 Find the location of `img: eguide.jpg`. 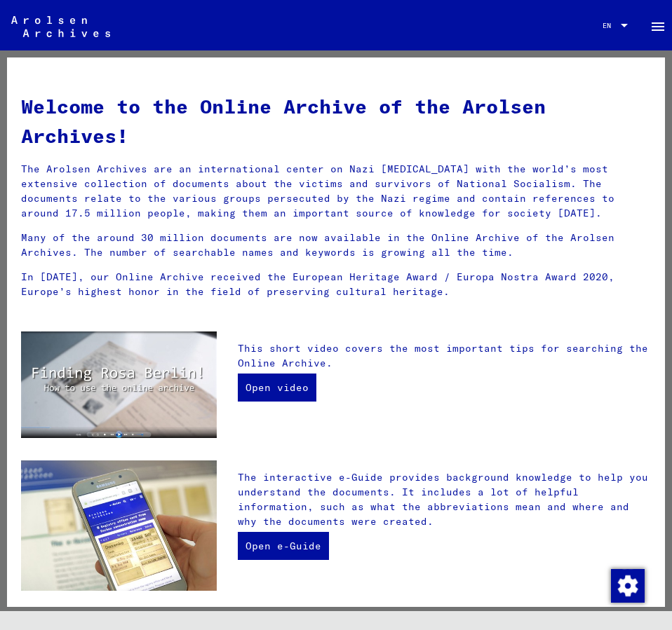

img: eguide.jpg is located at coordinates (118, 525).